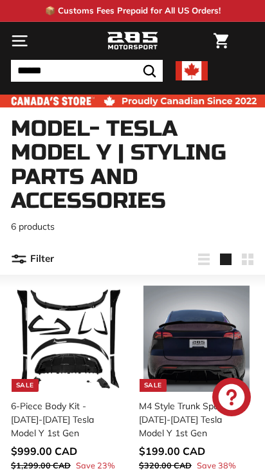 This screenshot has height=471, width=265. Describe the element at coordinates (87, 71) in the screenshot. I see `input: Search` at that location.